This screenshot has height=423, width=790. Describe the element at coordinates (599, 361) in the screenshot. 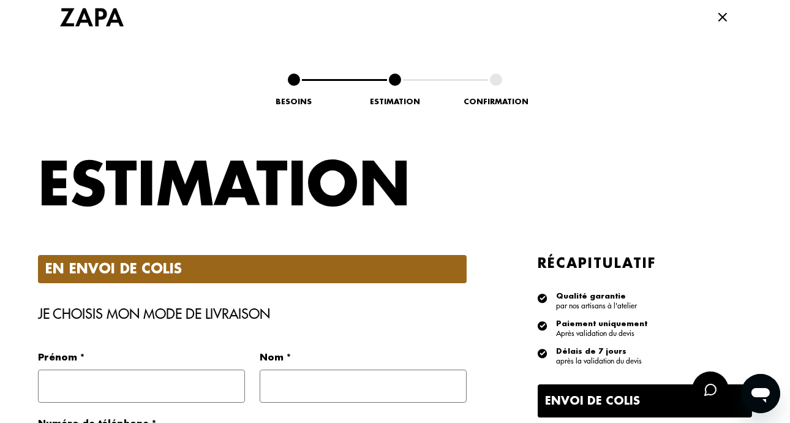

I see `div: après la validation du devis` at that location.